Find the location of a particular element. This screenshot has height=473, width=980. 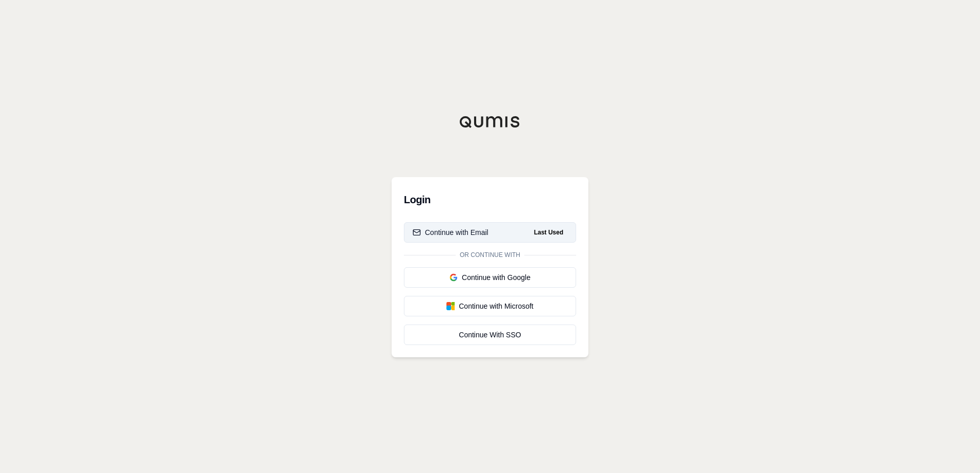

div: Continue with Email is located at coordinates (451, 232).